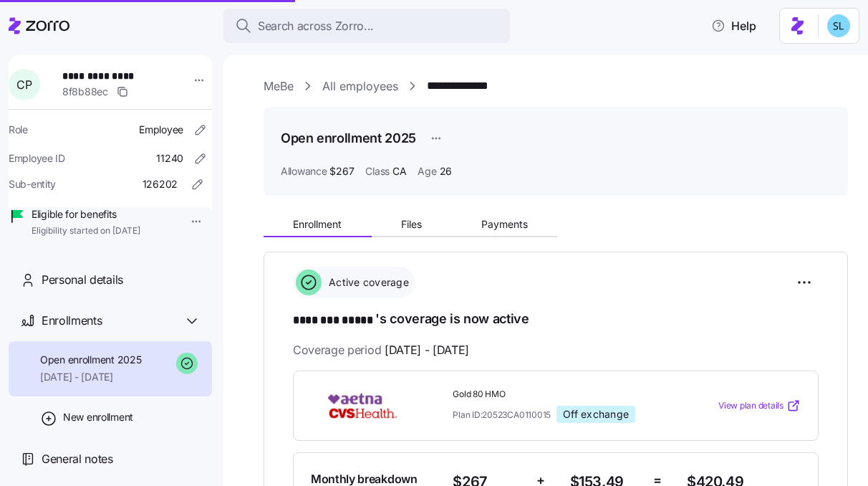  Describe the element at coordinates (32, 184) in the screenshot. I see `span: Sub-entity` at that location.